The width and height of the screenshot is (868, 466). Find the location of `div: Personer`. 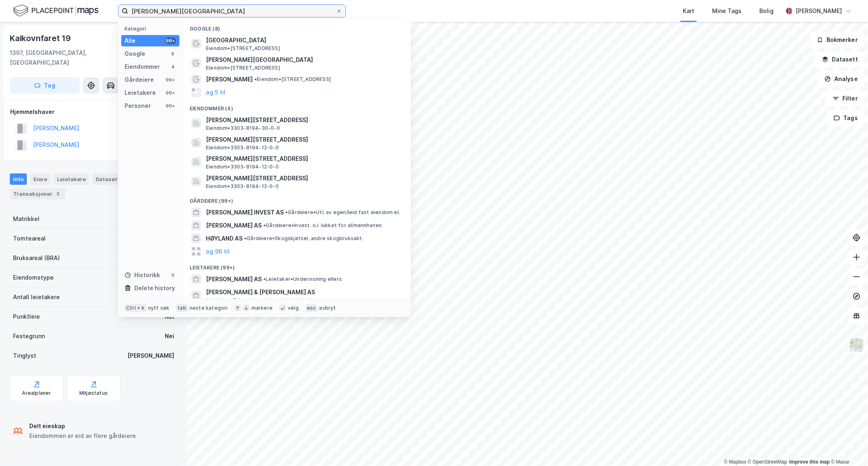

div: Personer is located at coordinates (137, 106).